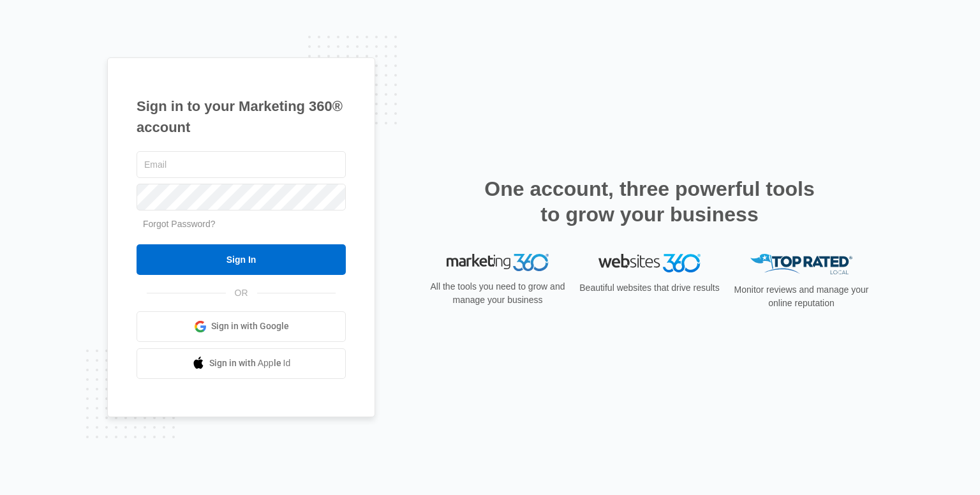 This screenshot has height=495, width=980. What do you see at coordinates (241, 327) in the screenshot?
I see `a: Sign in with Google` at bounding box center [241, 327].